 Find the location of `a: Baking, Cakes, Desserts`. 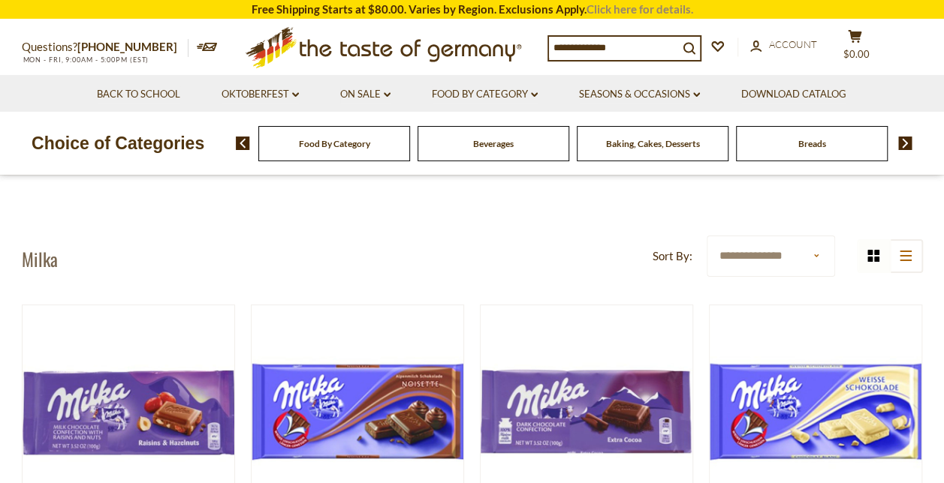

a: Baking, Cakes, Desserts is located at coordinates (652, 143).